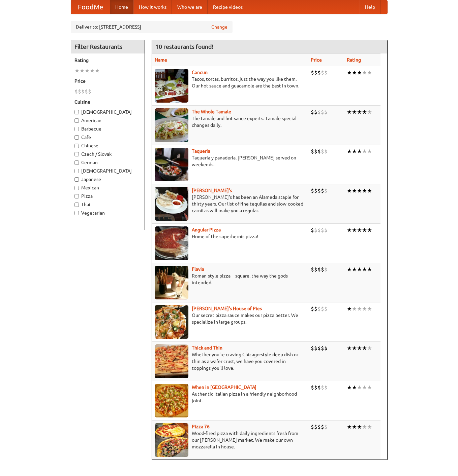 The image size is (458, 476). I want to click on img: thick.jpg, so click(172, 362).